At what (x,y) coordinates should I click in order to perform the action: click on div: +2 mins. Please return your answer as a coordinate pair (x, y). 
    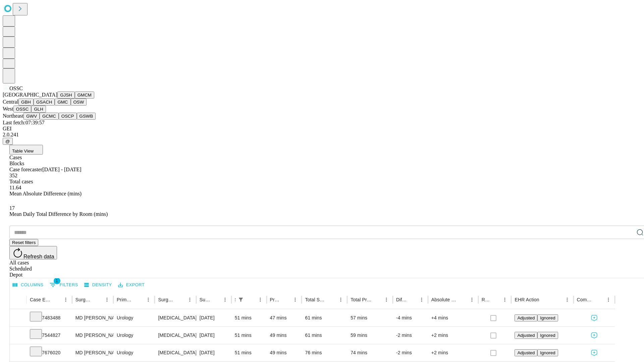
    Looking at the image, I should click on (453, 352).